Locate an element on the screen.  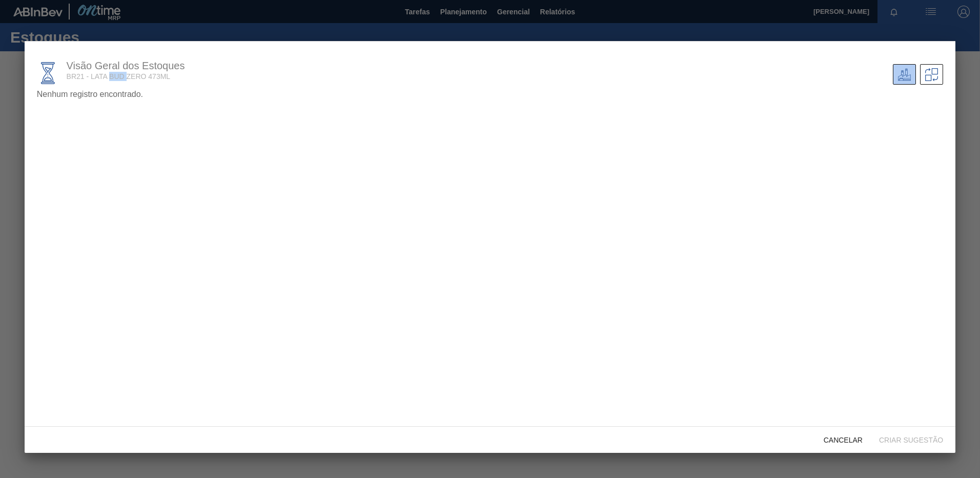
div: Sugestões de Trasferência is located at coordinates (931, 74).